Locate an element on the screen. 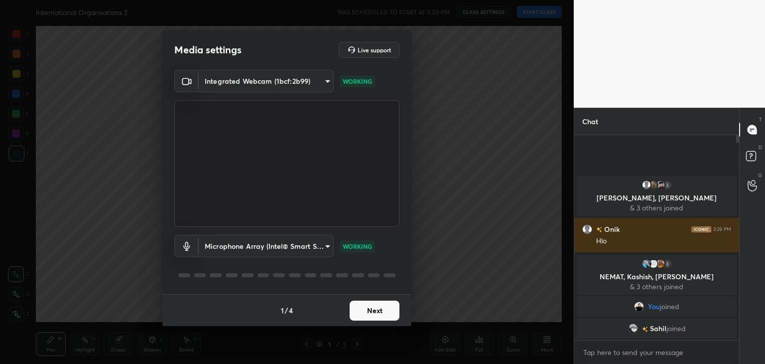 The width and height of the screenshot is (765, 364). img: 46287a6ea29e4adea8bf95ab42d189a4.jpg is located at coordinates (633, 328).